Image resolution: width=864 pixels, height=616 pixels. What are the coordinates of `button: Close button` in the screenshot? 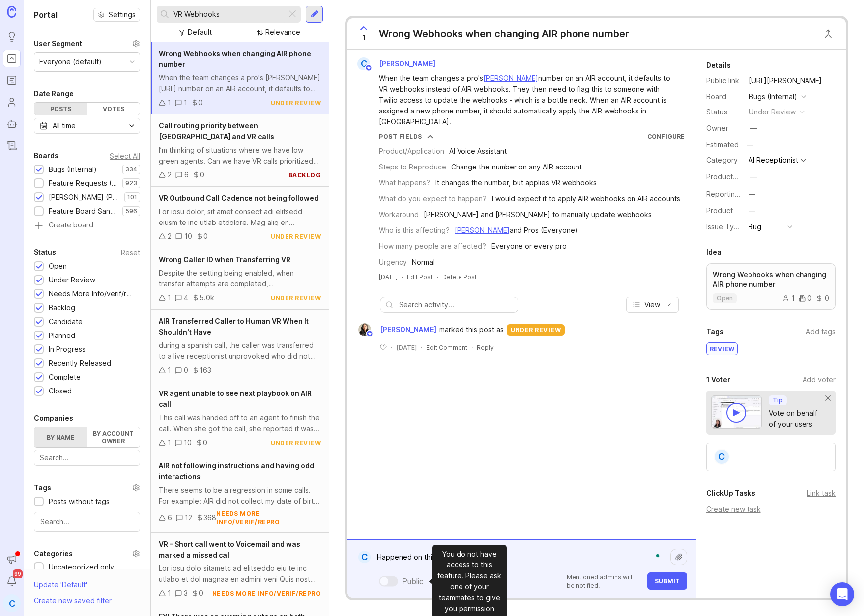 It's located at (828, 33).